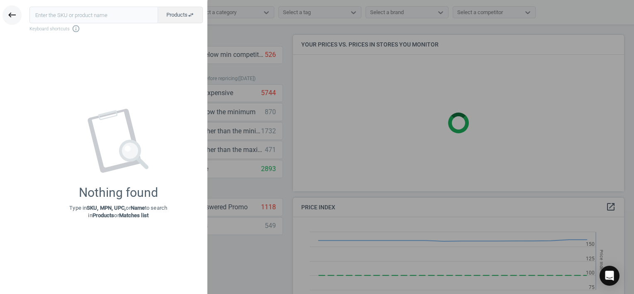 This screenshot has width=634, height=294. I want to click on div: Nothing found, so click(118, 193).